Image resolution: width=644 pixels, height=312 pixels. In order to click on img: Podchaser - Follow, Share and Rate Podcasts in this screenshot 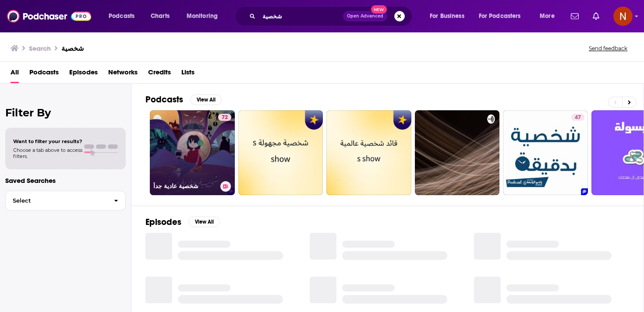, I will do `click(49, 16)`.